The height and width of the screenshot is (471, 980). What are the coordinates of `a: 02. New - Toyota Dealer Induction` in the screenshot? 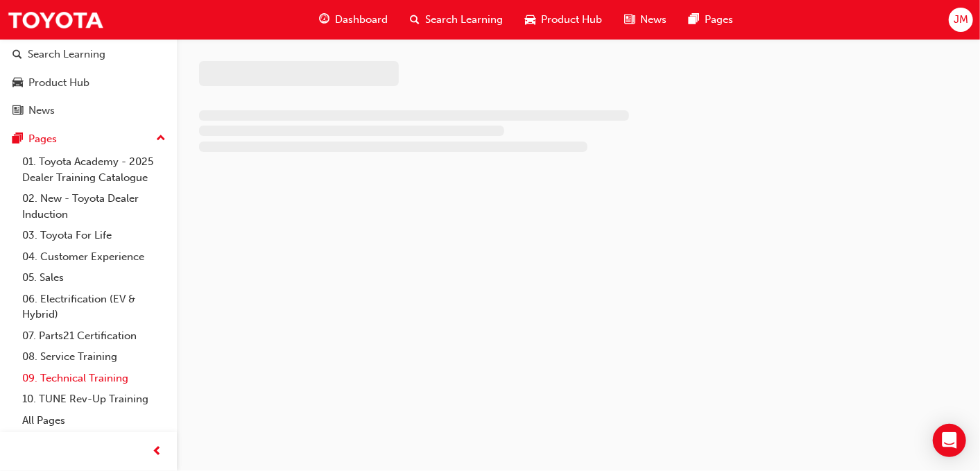 It's located at (93, 206).